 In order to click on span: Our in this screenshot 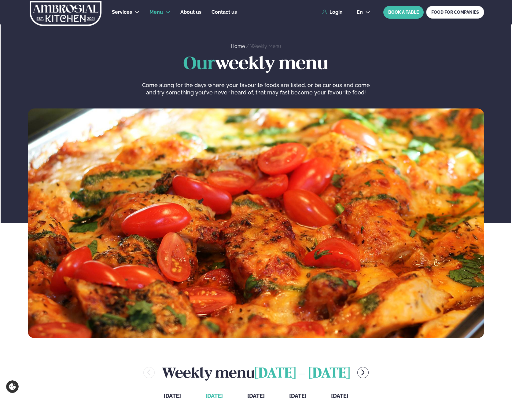, I will do `click(199, 64)`.